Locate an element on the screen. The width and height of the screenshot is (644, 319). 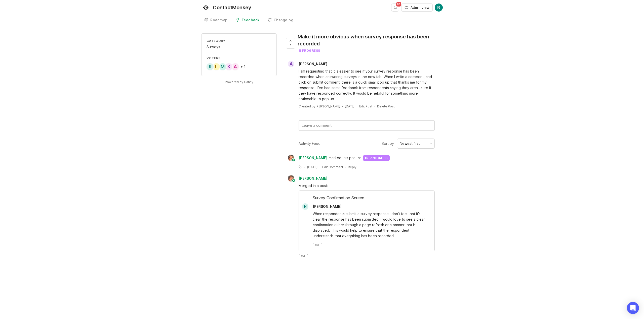
div: ContactMonkey is located at coordinates (232, 7).